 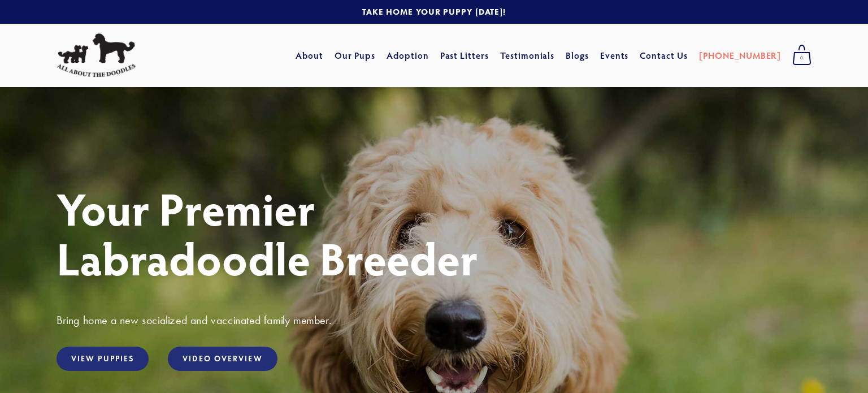 What do you see at coordinates (408, 55) in the screenshot?
I see `a: Adoption` at bounding box center [408, 55].